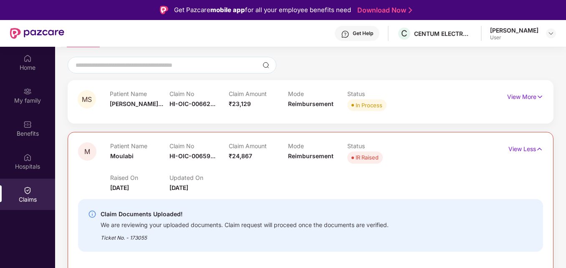  I want to click on p: View Less, so click(525, 148).